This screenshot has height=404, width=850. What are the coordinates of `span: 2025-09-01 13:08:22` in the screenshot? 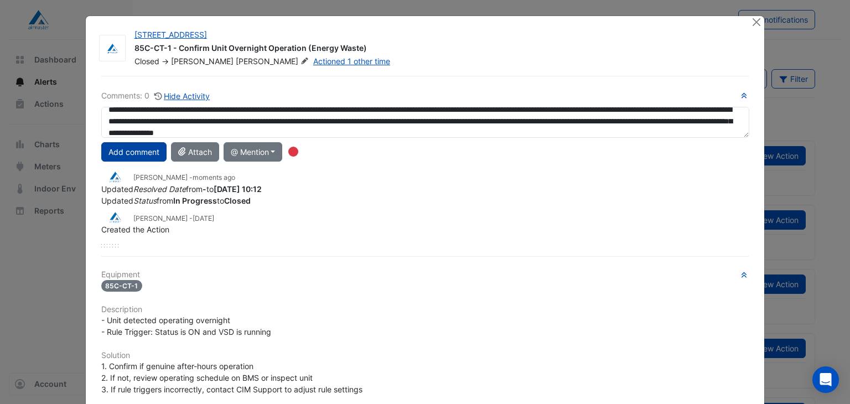 It's located at (203, 218).